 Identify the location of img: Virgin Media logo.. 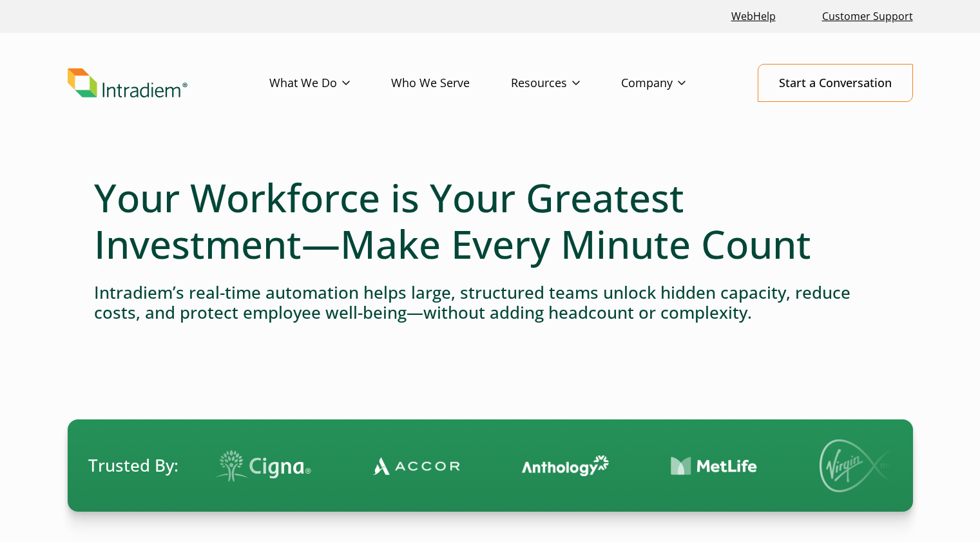
(865, 466).